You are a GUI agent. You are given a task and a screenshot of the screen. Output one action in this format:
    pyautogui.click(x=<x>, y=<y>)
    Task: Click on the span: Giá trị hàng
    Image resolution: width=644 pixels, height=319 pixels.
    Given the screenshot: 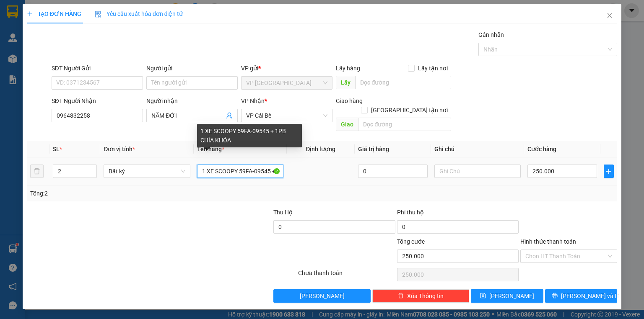 What is the action you would take?
    pyautogui.click(x=373, y=149)
    